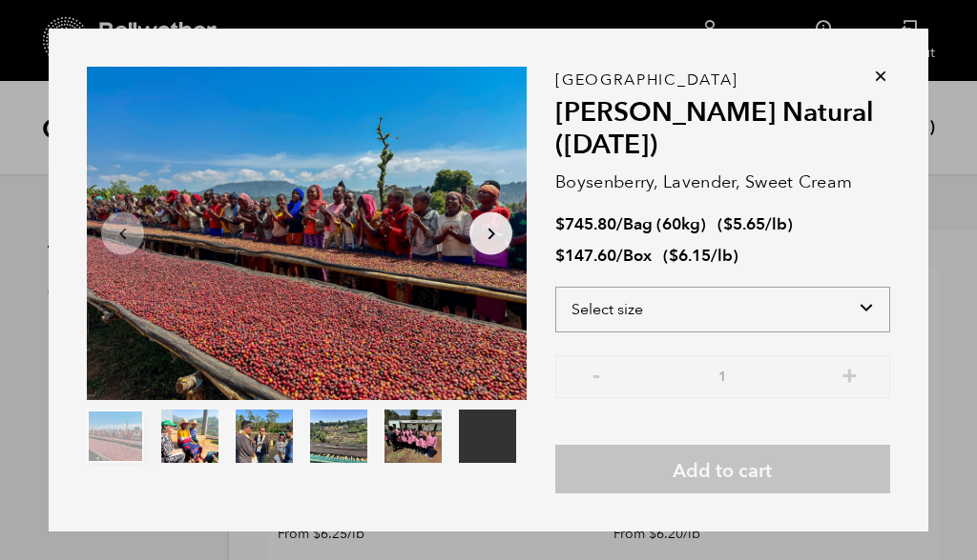 This screenshot has width=977, height=560. Describe the element at coordinates (586, 224) in the screenshot. I see `bdi: 745.80` at that location.